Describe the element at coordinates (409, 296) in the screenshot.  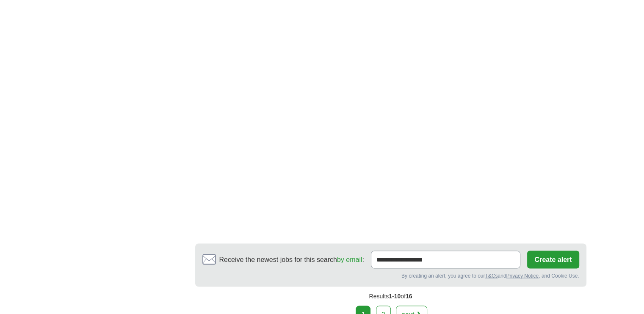
I see `span: 16` at that location.